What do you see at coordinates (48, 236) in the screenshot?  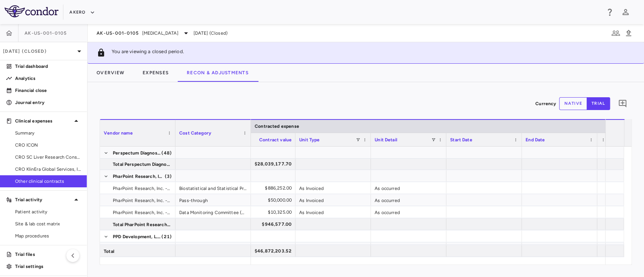 I see `span: Map procedures` at bounding box center [48, 236].